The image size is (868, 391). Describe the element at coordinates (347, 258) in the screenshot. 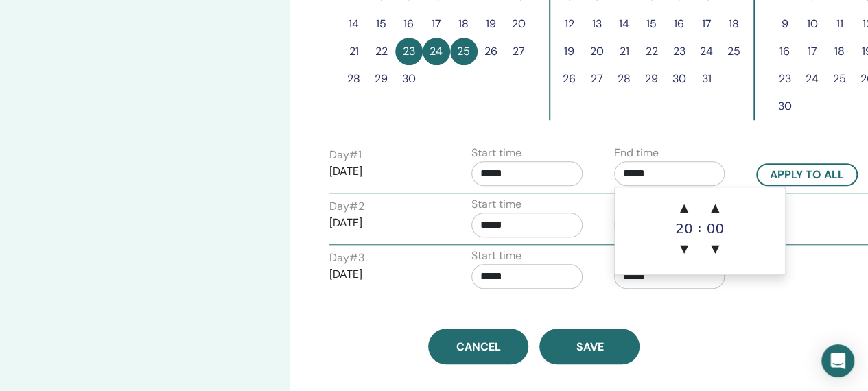

I see `label: Day # 3` at that location.